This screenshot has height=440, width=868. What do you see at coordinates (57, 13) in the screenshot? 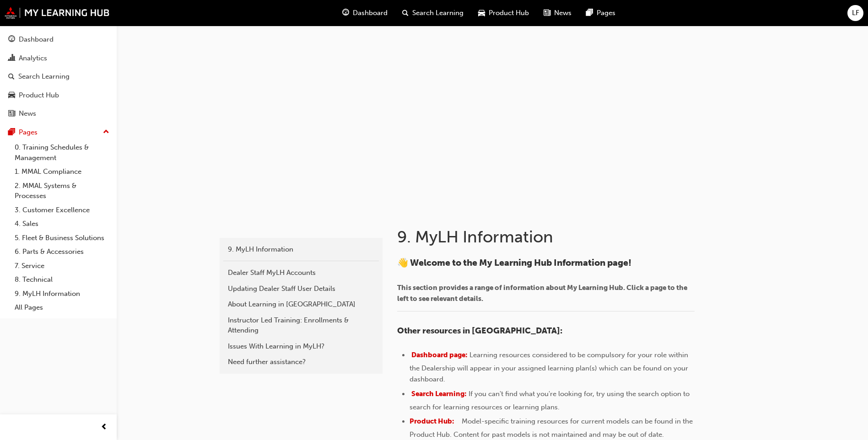
I see `img: mmal` at bounding box center [57, 13].